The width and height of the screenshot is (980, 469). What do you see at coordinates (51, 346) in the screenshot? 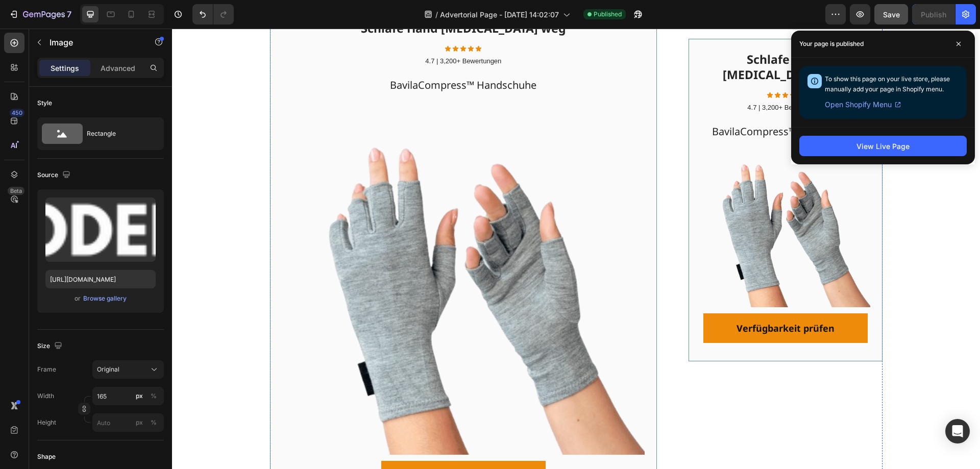
I see `div: Size` at bounding box center [51, 346].